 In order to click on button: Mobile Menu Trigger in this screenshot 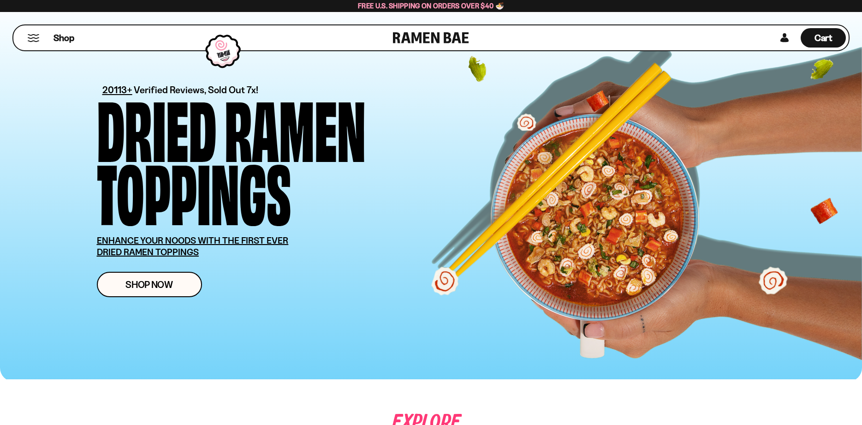, I will do `click(33, 38)`.